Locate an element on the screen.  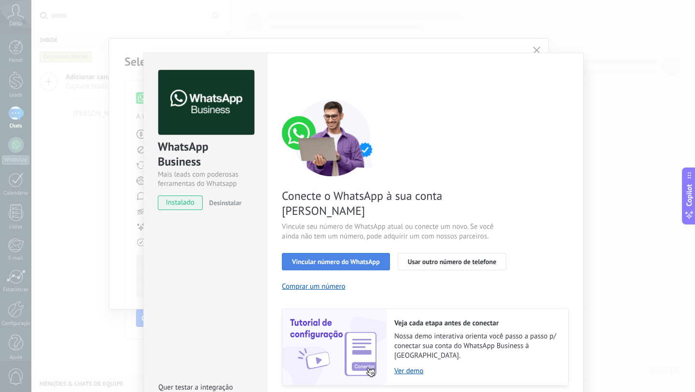
span: Copilot is located at coordinates (689, 195).